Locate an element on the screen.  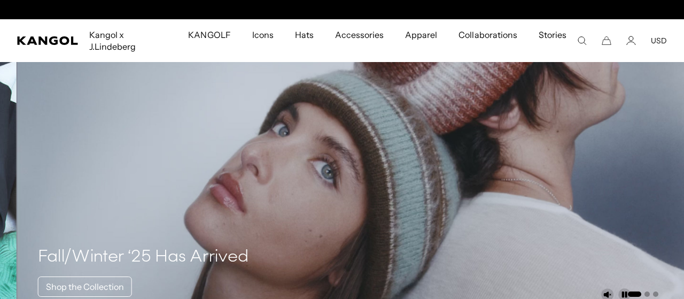
a: Hats is located at coordinates (304, 35).